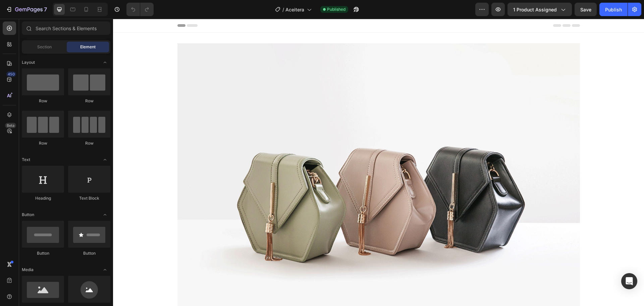 This screenshot has width=644, height=306. What do you see at coordinates (140, 10) in the screenshot?
I see `div: Undo/Redo` at bounding box center [140, 10].